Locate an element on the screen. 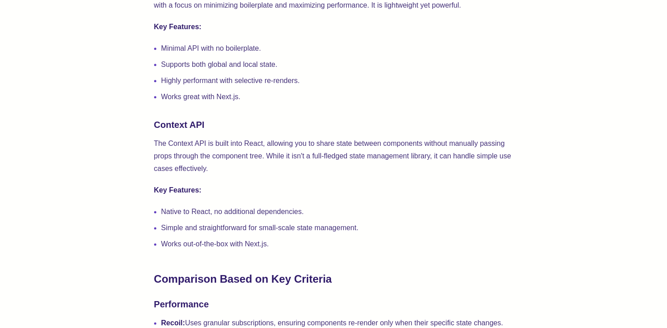 The width and height of the screenshot is (667, 328). p: The Context API is built into React, allowing you to share state between components without manua... is located at coordinates (334, 156).